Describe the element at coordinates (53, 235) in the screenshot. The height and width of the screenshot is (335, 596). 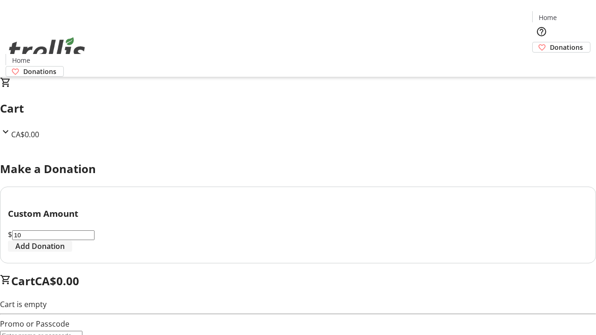
I see `input: Donation Amount` at that location.